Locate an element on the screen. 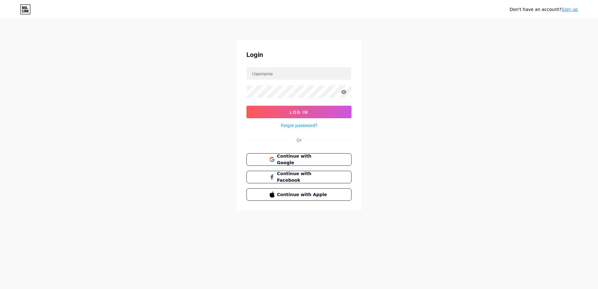  div: Or is located at coordinates (299, 140).